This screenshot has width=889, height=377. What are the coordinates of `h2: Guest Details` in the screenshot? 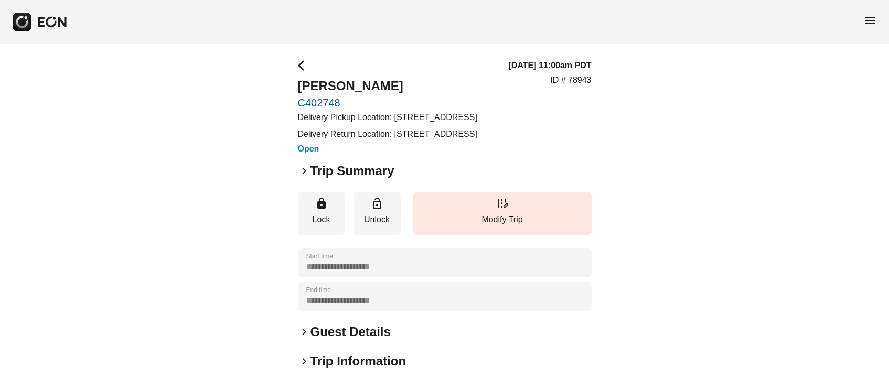 It's located at (350, 332).